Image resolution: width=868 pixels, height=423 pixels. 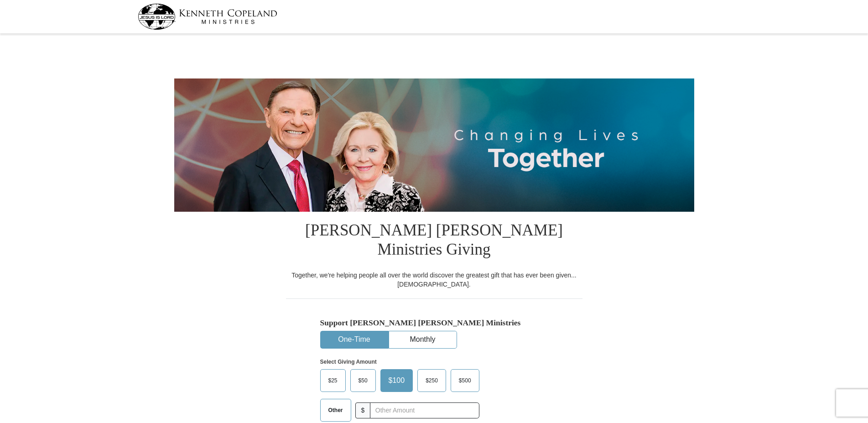 I want to click on button: One-Time, so click(x=355, y=340).